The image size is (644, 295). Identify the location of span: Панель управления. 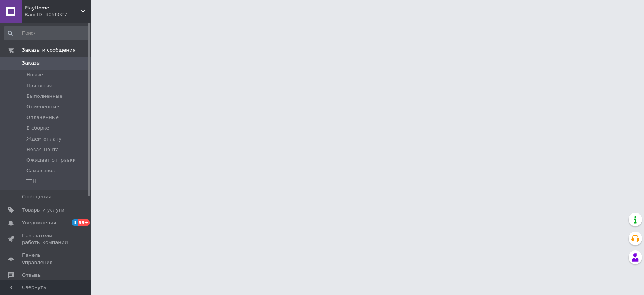
(46, 259).